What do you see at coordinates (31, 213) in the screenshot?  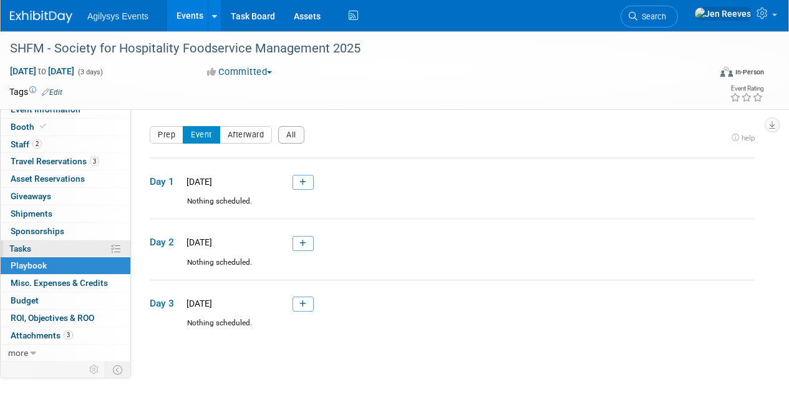 I see `span: Shipments` at bounding box center [31, 213].